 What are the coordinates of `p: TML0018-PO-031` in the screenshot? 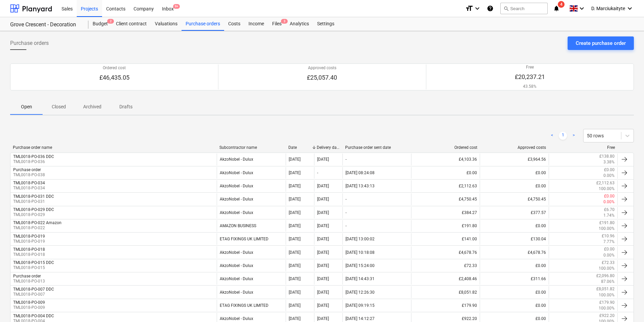 It's located at (34, 202).